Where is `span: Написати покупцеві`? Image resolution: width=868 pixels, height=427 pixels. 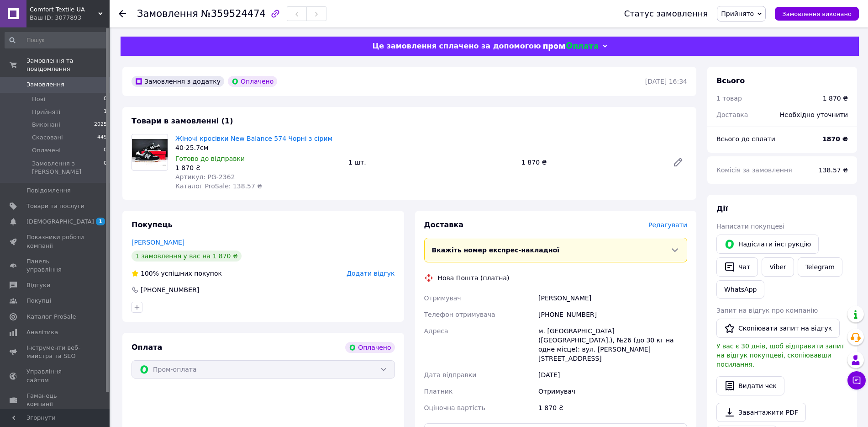
span: Написати покупцеві is located at coordinates (750, 226).